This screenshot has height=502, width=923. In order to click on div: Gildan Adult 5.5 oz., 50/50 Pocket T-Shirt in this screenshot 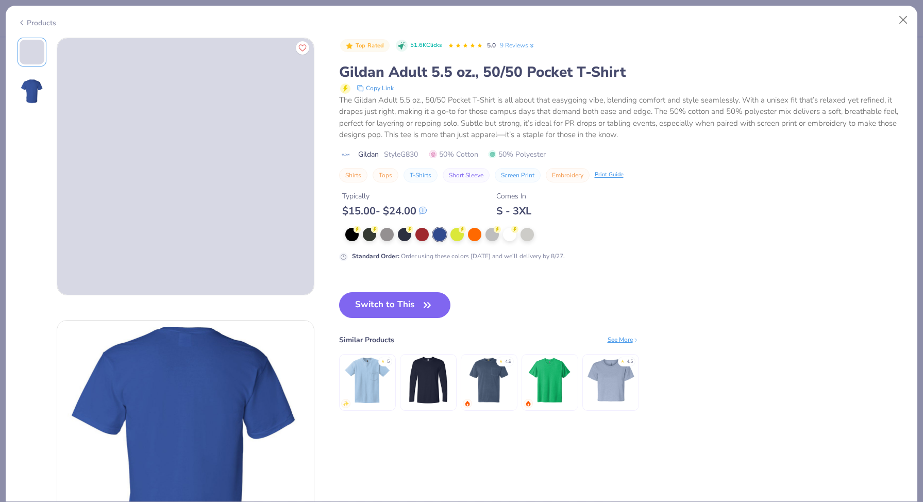, I will do `click(623, 72)`.